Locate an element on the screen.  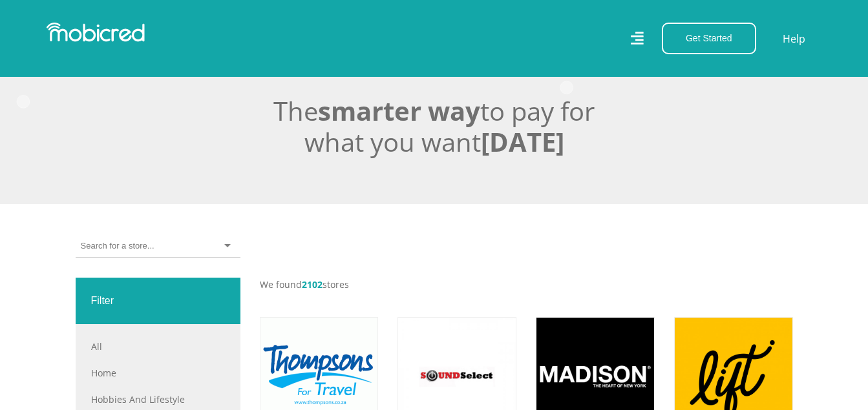
span: smarter way is located at coordinates (399, 110).